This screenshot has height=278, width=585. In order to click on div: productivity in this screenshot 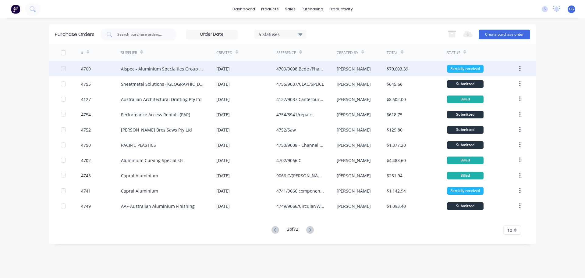, I will do `click(341, 9)`.